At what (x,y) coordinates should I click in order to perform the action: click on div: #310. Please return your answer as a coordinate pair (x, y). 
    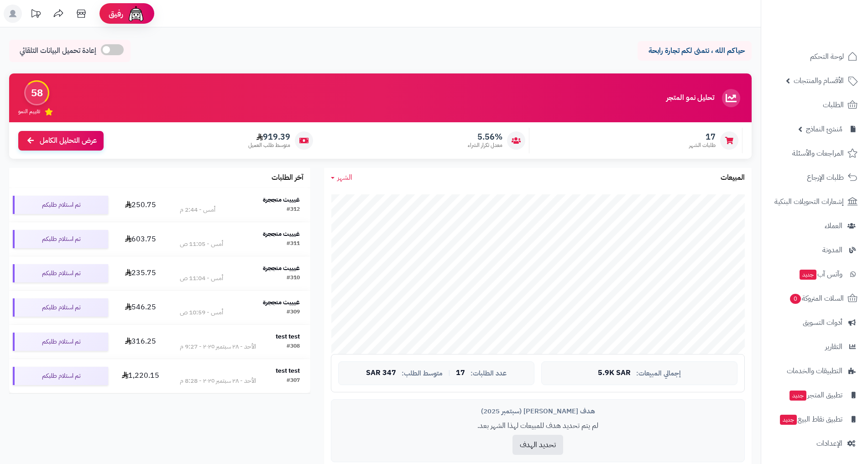
    Looking at the image, I should click on (293, 278).